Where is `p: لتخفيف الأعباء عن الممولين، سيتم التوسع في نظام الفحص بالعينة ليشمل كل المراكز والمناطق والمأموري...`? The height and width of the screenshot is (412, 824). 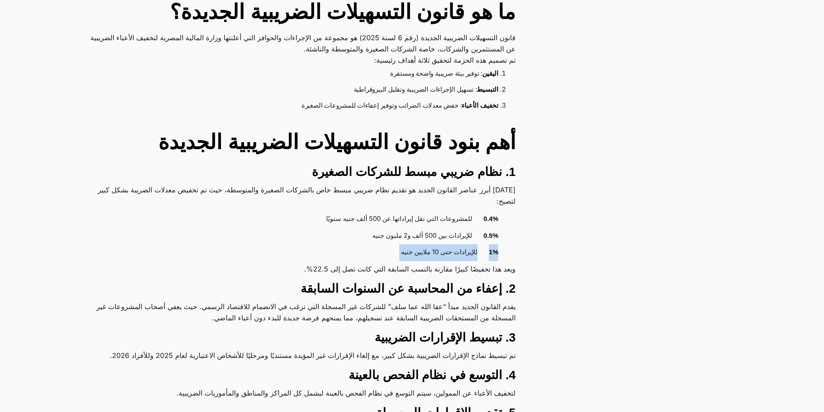
p: لتخفيف الأعباء عن الممولين، سيتم التوسع في نظام الفحص بالعينة ليشمل كل المراكز والمناطق والمأموري... is located at coordinates (300, 393).